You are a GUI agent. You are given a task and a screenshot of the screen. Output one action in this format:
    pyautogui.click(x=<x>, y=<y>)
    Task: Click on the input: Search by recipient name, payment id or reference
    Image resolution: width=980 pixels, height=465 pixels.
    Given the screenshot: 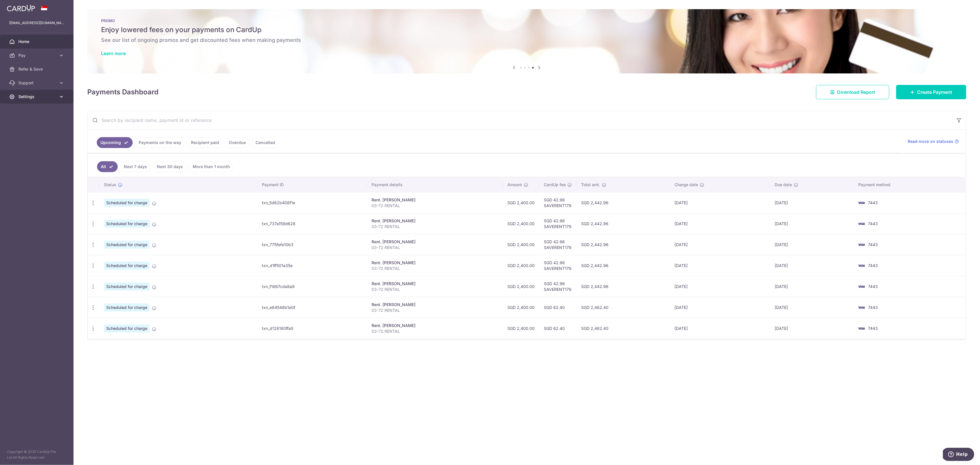 What is the action you would take?
    pyautogui.click(x=520, y=120)
    